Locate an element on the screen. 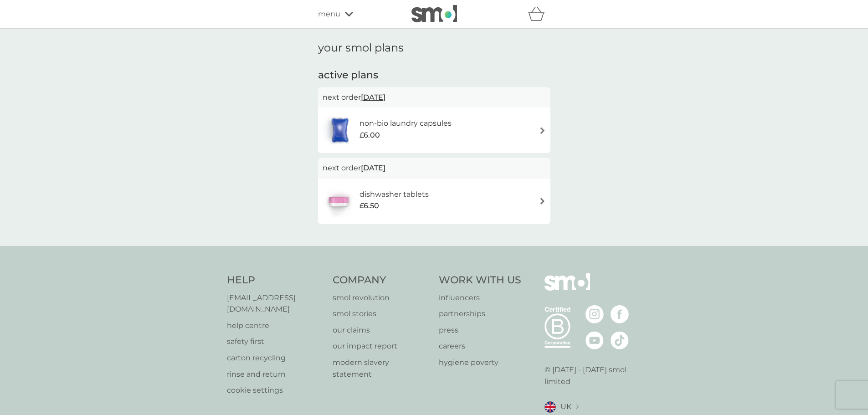 This screenshot has height=415, width=868. a: rinse and return is located at coordinates (275, 375).